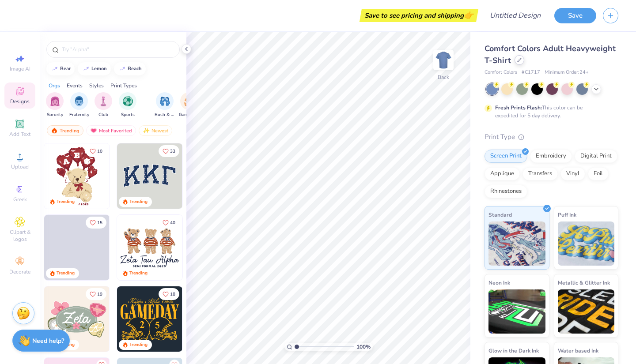 Image resolution: width=636 pixels, height=364 pixels. What do you see at coordinates (573, 174) in the screenshot?
I see `div: Vinyl` at bounding box center [573, 174].